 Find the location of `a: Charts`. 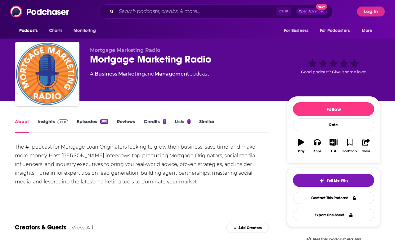

a: Charts is located at coordinates (56, 31).